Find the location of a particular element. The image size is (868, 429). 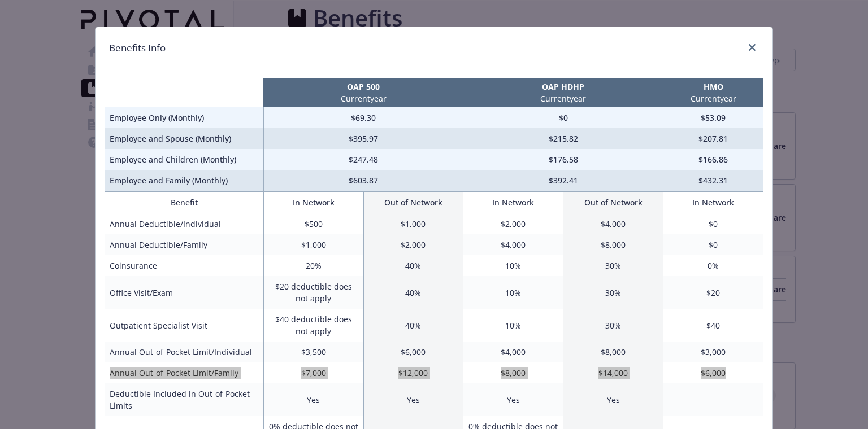

td: $247.48 is located at coordinates (363, 159).